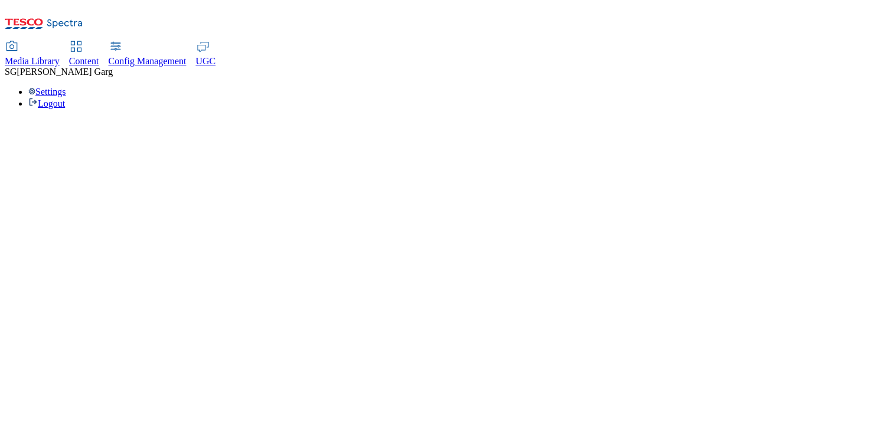 This screenshot has height=435, width=883. Describe the element at coordinates (32, 54) in the screenshot. I see `a: Media Library` at that location.